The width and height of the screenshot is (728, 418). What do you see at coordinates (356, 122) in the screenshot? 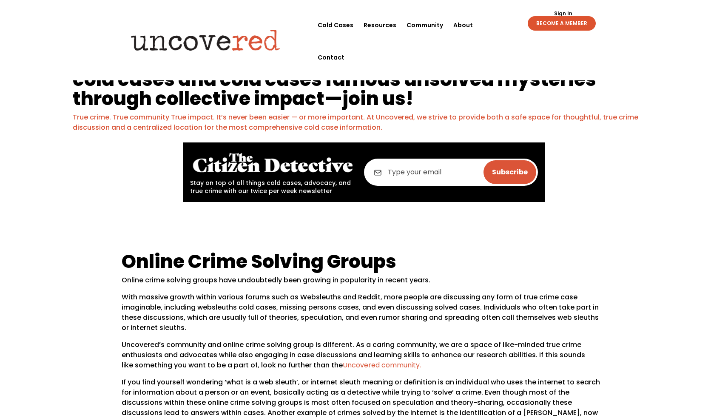
I see `a: True crime. True community True impact. It’s never been easier — or more important. At Uncovered,...` at bounding box center [356, 122].